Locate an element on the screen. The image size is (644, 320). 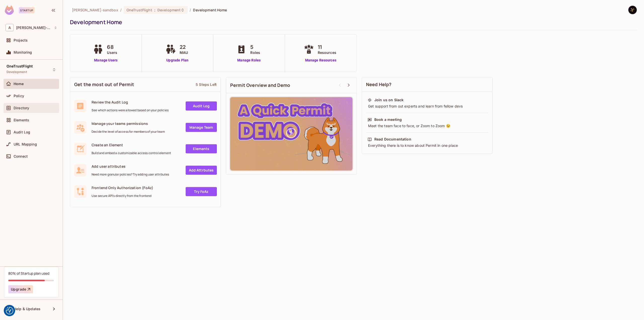
div: Get support from out experts and learn from fellow devs is located at coordinates (427, 106).